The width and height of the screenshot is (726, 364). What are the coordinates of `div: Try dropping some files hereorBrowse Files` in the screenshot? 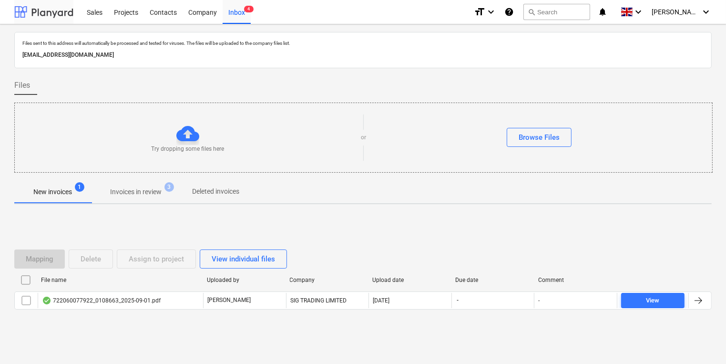 It's located at (363, 137).